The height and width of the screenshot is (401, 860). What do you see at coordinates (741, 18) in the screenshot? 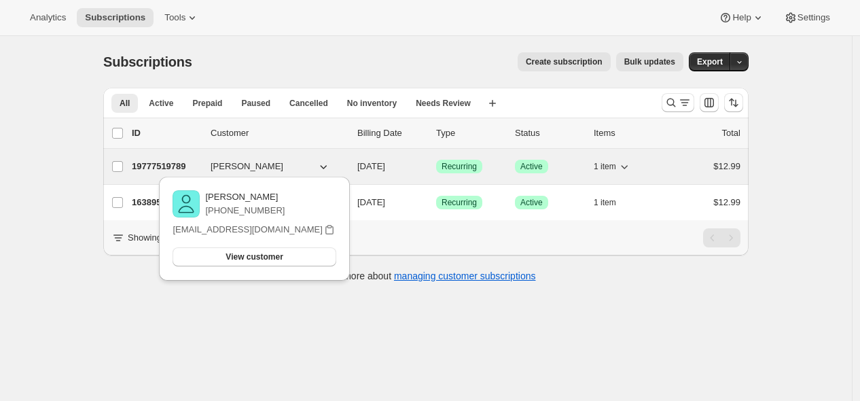
I see `span: Help` at bounding box center [741, 18].